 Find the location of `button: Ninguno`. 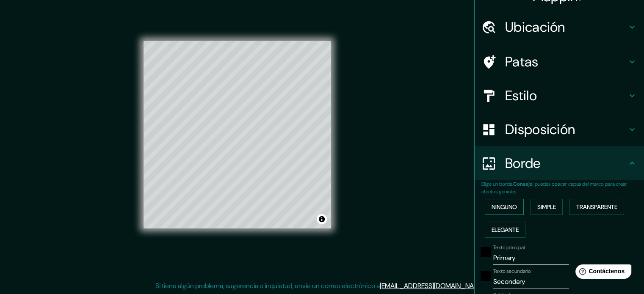

button: Ninguno is located at coordinates (504, 207).